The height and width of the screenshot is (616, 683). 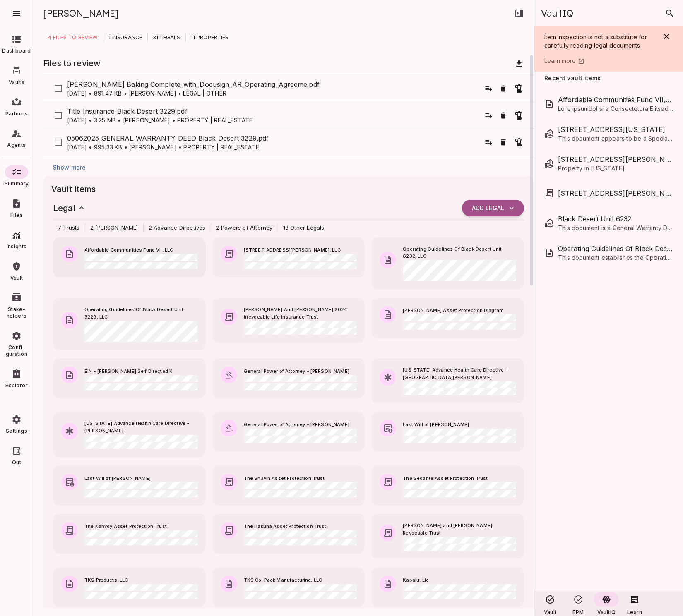 What do you see at coordinates (488, 89) in the screenshot?
I see `button: Add Other Legal` at bounding box center [488, 89].